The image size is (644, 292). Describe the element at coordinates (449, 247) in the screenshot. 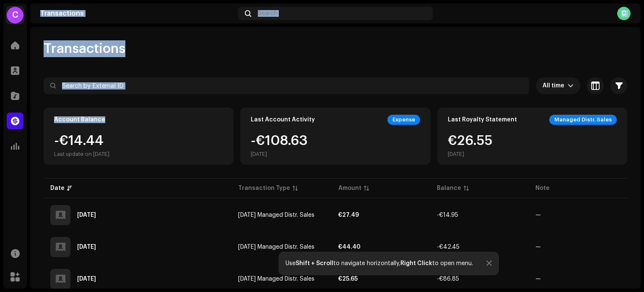

I see `span: -€42.45` at that location.